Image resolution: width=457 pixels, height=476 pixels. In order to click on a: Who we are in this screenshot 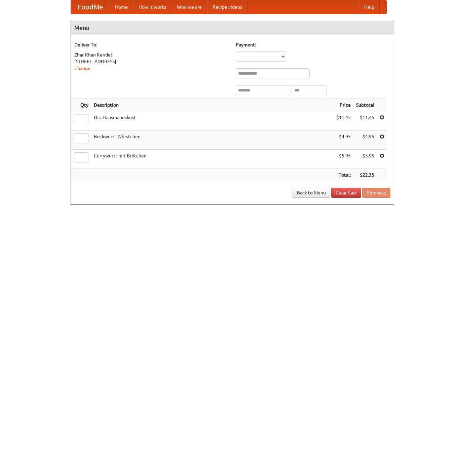, I will do `click(189, 7)`.